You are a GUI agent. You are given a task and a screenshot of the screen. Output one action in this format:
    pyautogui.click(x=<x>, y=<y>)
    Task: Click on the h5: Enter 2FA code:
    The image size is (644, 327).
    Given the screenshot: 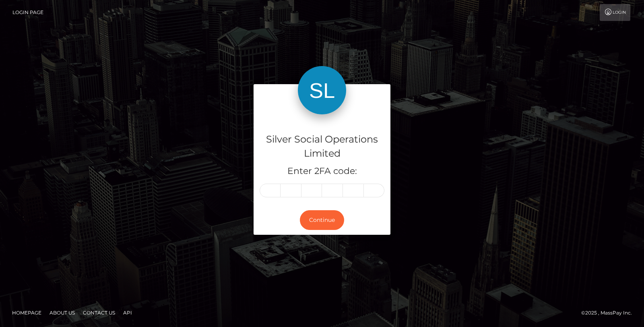 What is the action you would take?
    pyautogui.click(x=322, y=171)
    